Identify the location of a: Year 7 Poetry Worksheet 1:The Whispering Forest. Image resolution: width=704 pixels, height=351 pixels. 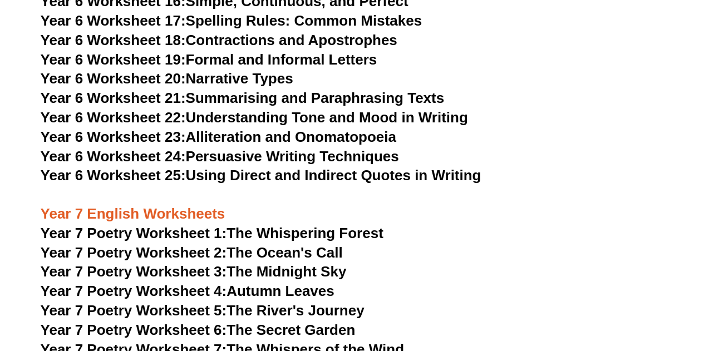
(212, 233).